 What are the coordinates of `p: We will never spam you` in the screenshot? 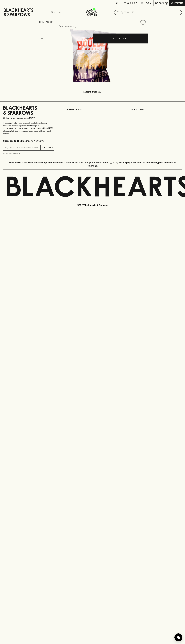 It's located at (29, 153).